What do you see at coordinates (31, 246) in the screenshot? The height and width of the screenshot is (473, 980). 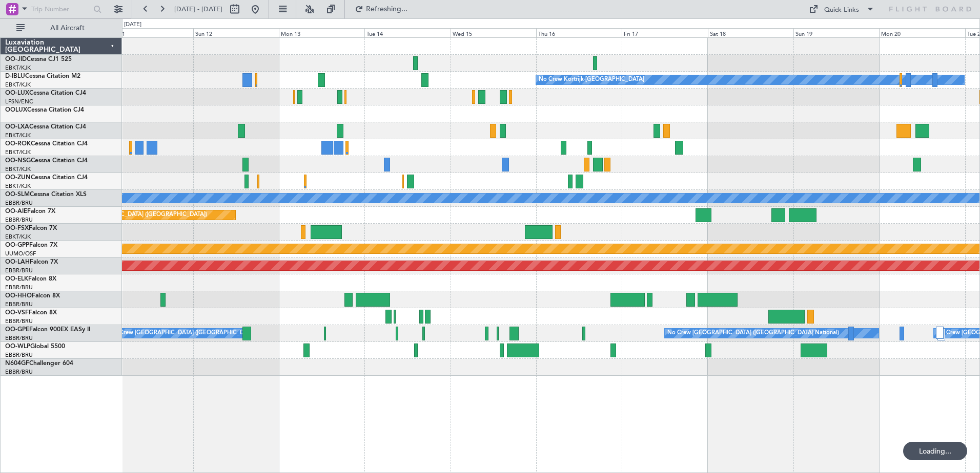 I see `a: OO-GPPFalcon 7X` at bounding box center [31, 246].